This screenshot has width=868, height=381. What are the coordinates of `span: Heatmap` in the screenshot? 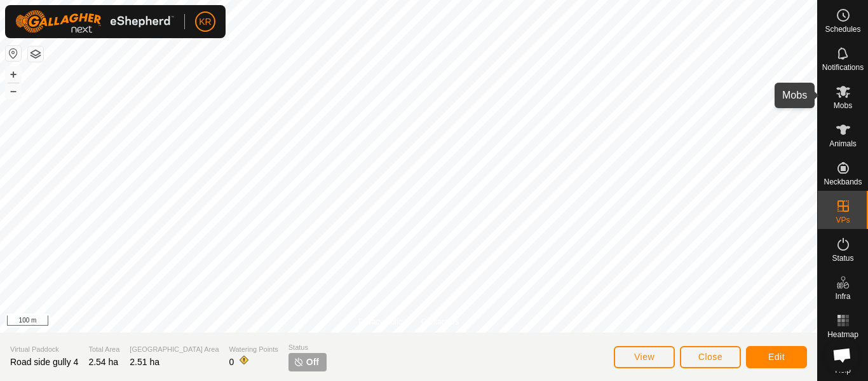 It's located at (843, 335).